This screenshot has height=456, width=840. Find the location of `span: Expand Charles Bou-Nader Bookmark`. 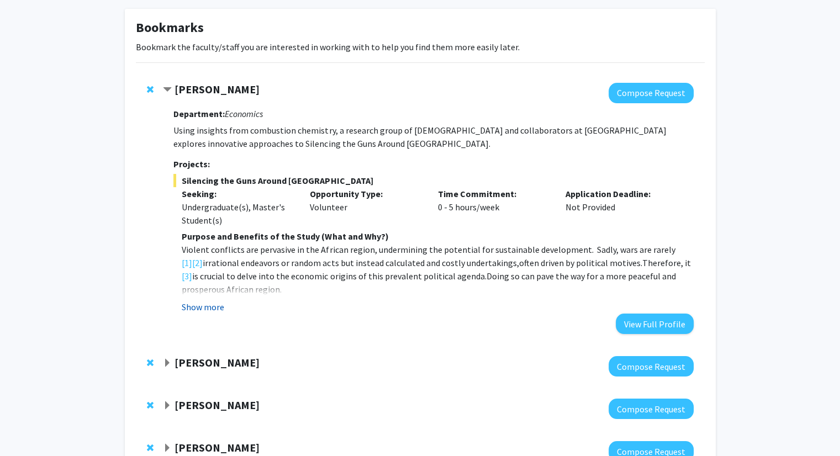

span: Expand Charles Bou-Nader Bookmark is located at coordinates (167, 448).